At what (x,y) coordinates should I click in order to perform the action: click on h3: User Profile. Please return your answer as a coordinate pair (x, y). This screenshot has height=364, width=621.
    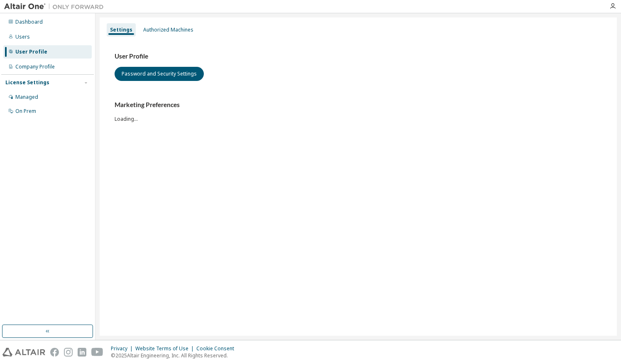
    Looking at the image, I should click on (358, 57).